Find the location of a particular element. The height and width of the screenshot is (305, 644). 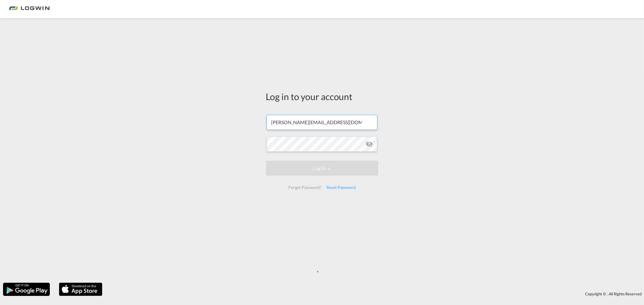

input: Enter email/phone number is located at coordinates (322, 122).